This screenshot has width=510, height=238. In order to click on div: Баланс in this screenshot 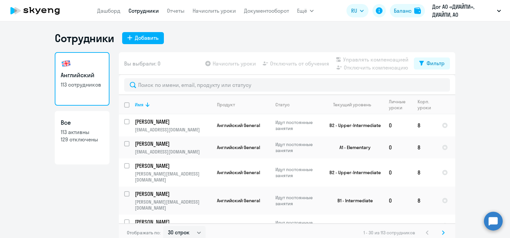, I will do `click(403, 11)`.